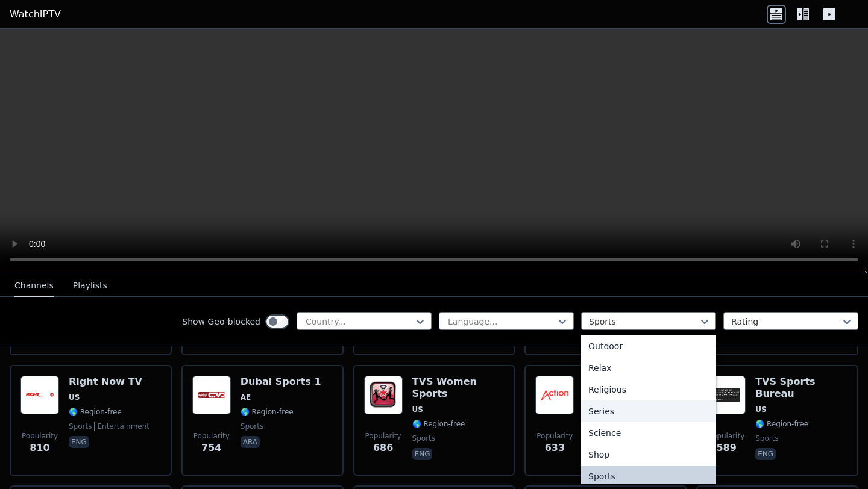 Image resolution: width=868 pixels, height=489 pixels. Describe the element at coordinates (648, 434) in the screenshot. I see `div: Science` at that location.